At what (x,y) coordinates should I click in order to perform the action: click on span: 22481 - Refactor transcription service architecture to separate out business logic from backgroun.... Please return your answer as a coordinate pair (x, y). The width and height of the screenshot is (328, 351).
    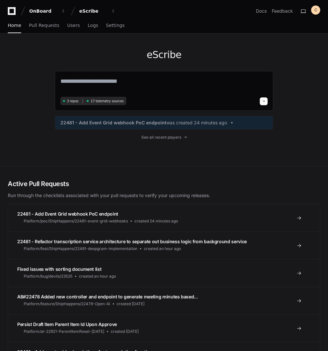
    Looking at the image, I should click on (132, 241).